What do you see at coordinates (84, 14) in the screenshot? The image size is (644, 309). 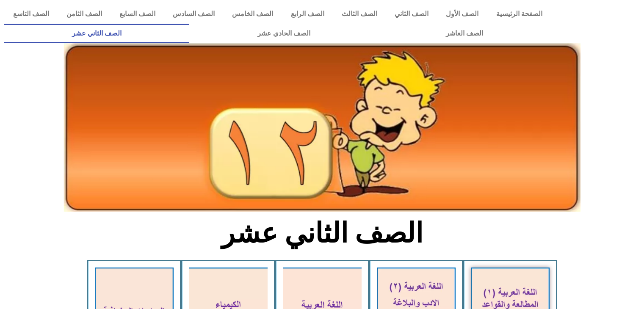 I see `a: الصف الثامن` at bounding box center [84, 14].